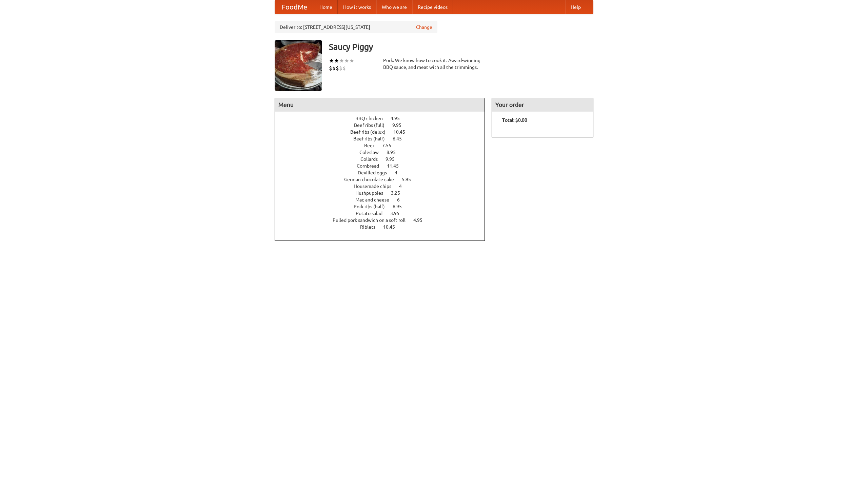 This screenshot has width=868, height=480. What do you see at coordinates (410, 180) in the screenshot?
I see `span: 5.95` at bounding box center [410, 180].